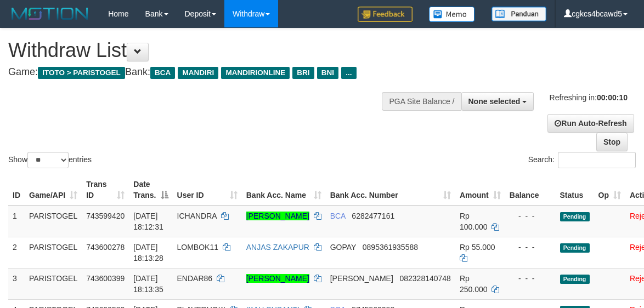 Image resolution: width=644 pixels, height=308 pixels. What do you see at coordinates (17, 252) in the screenshot?
I see `td: 2` at bounding box center [17, 252].